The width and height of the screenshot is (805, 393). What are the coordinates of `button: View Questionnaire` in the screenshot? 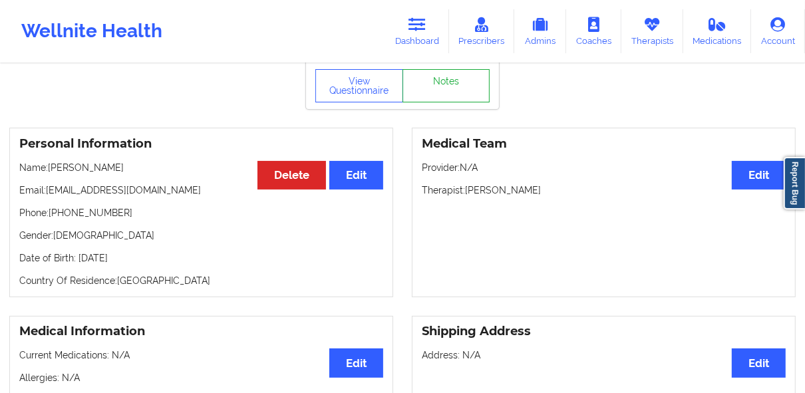 It's located at (359, 86).